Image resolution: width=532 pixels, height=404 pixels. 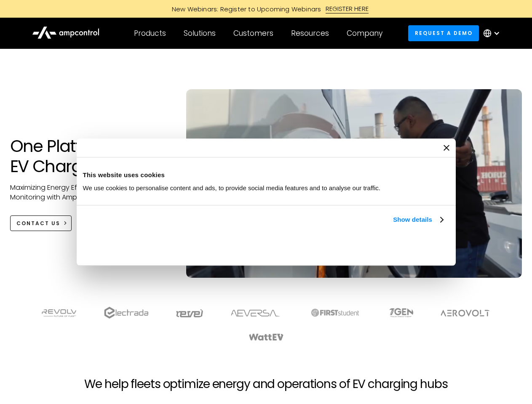 What do you see at coordinates (447, 148) in the screenshot?
I see `button: Close banner` at bounding box center [447, 148].